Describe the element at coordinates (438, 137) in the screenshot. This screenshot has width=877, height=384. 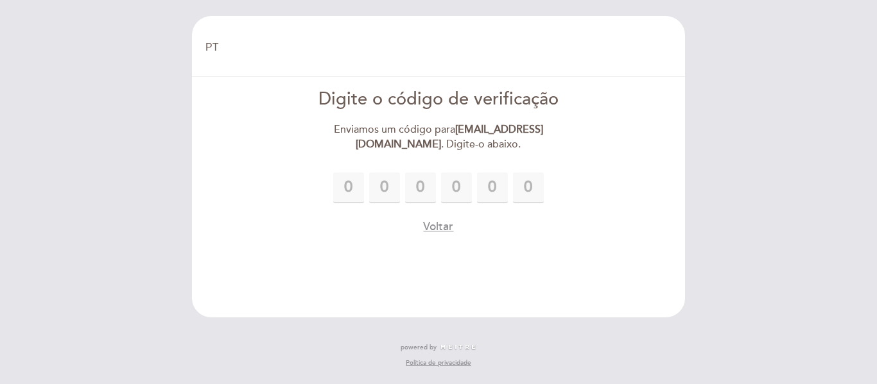
I see `div: Enviamos um código para . Digite-o abaixo.` at that location.